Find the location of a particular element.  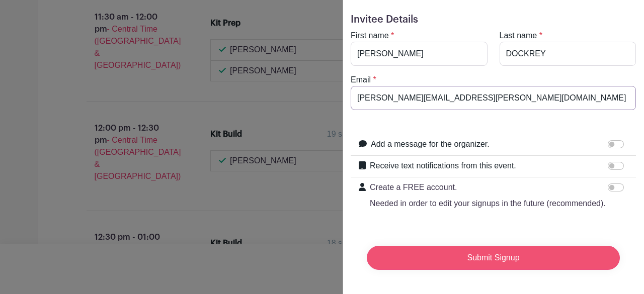

label: Email is located at coordinates (361, 80).